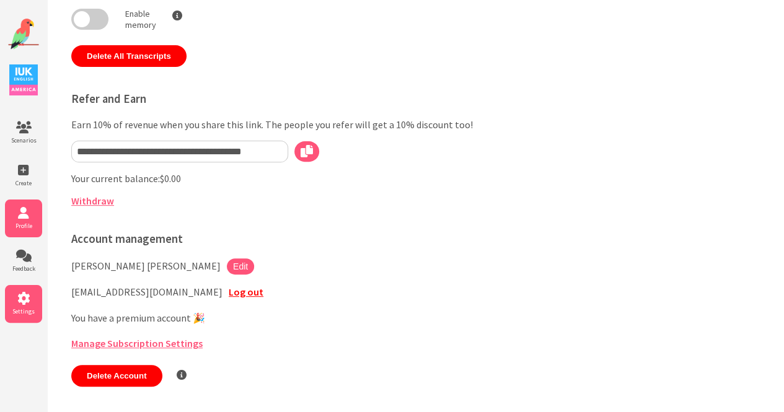  What do you see at coordinates (24, 140) in the screenshot?
I see `span: Scenarios` at bounding box center [24, 140].